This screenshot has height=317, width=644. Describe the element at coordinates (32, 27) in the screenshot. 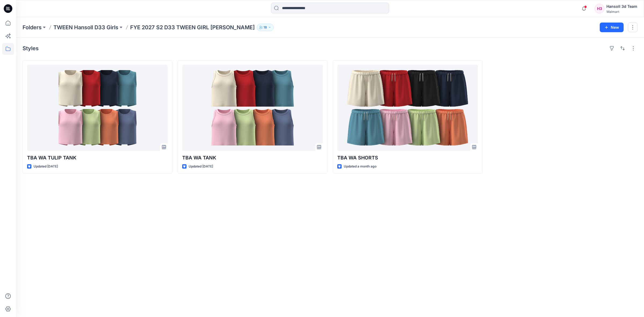

I see `a: Folders` at that location.